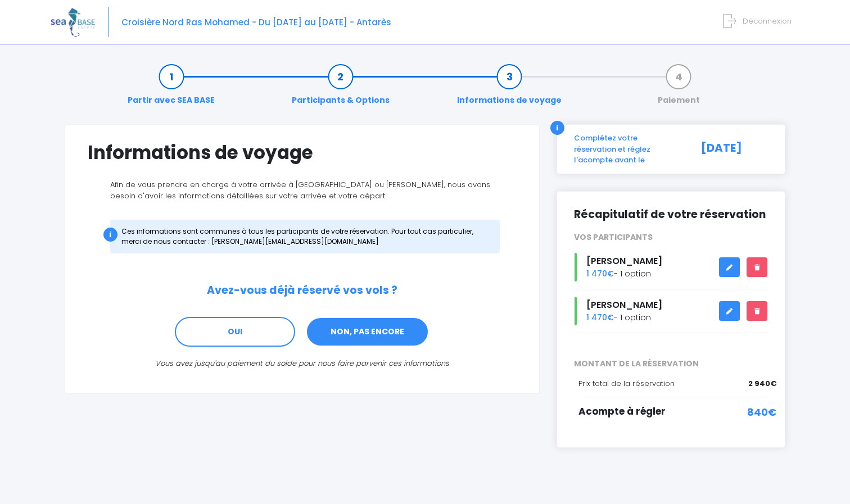 The width and height of the screenshot is (850, 504). I want to click on a: Participants & Options, so click(341, 89).